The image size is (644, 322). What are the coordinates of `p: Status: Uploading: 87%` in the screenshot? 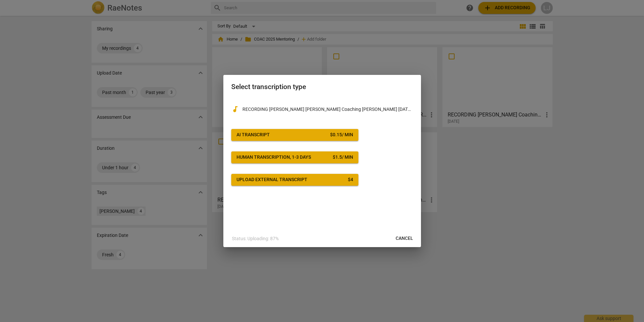 It's located at (256, 239).